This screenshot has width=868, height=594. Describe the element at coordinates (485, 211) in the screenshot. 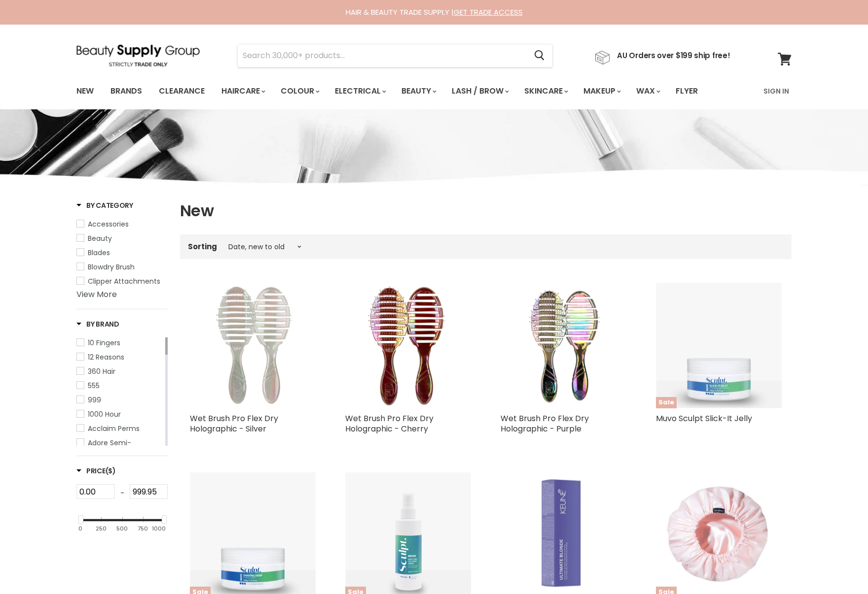

I see `h1: New` at that location.